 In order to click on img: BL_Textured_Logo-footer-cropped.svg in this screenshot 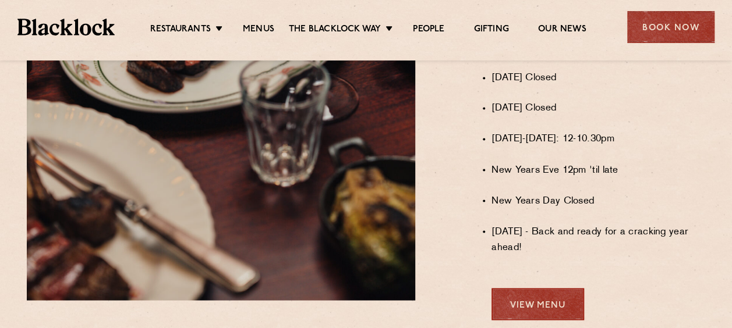, I will do `click(66, 27)`.